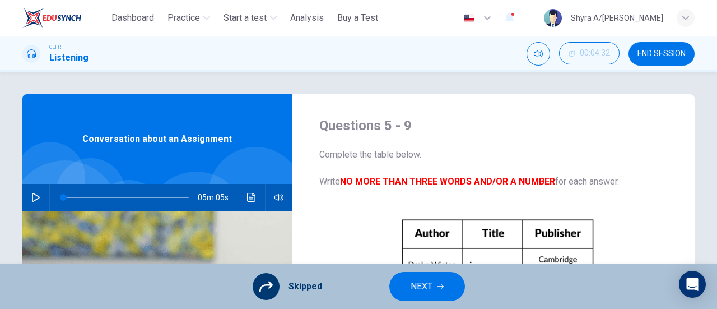 This screenshot has height=309, width=717. I want to click on span: CEFR, so click(55, 47).